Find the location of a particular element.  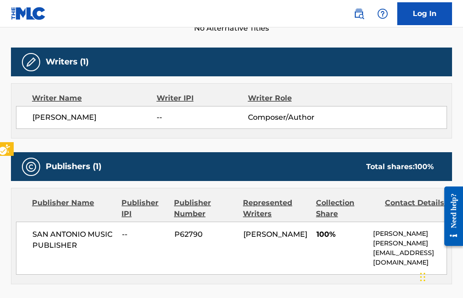

img: Writers is located at coordinates (31, 62).